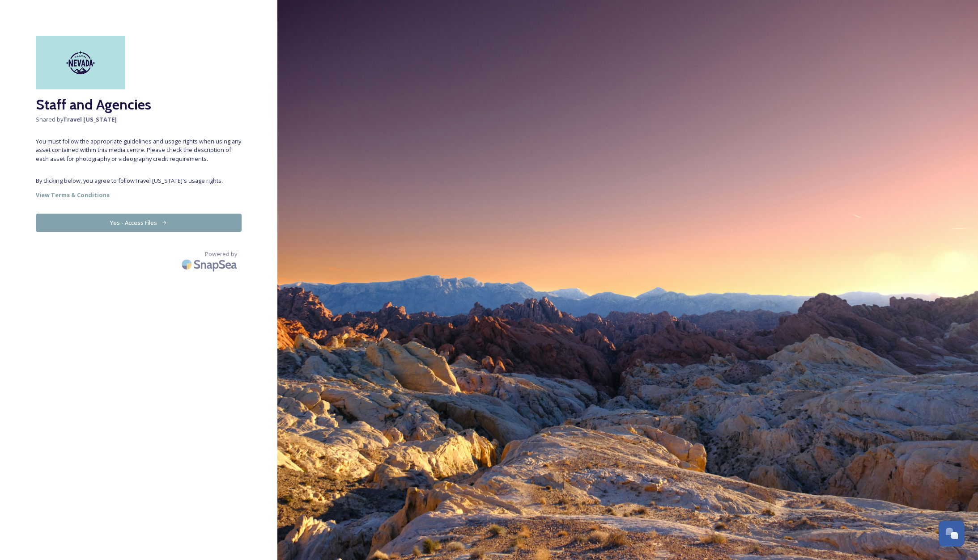 The width and height of the screenshot is (978, 560). What do you see at coordinates (81, 63) in the screenshot?
I see `img: download.png` at bounding box center [81, 63].